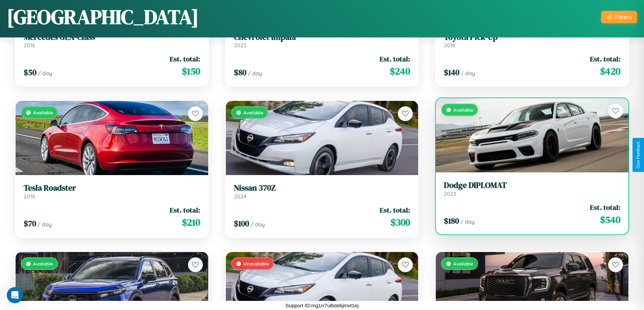  I want to click on a: Chevrolet Impala2023, so click(322, 41).